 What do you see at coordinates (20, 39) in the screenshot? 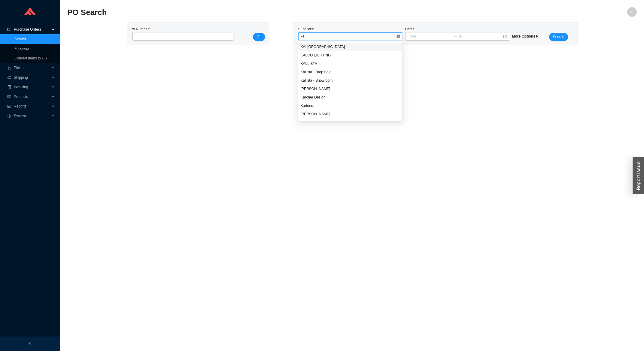
I see `a: Search` at bounding box center [20, 39].